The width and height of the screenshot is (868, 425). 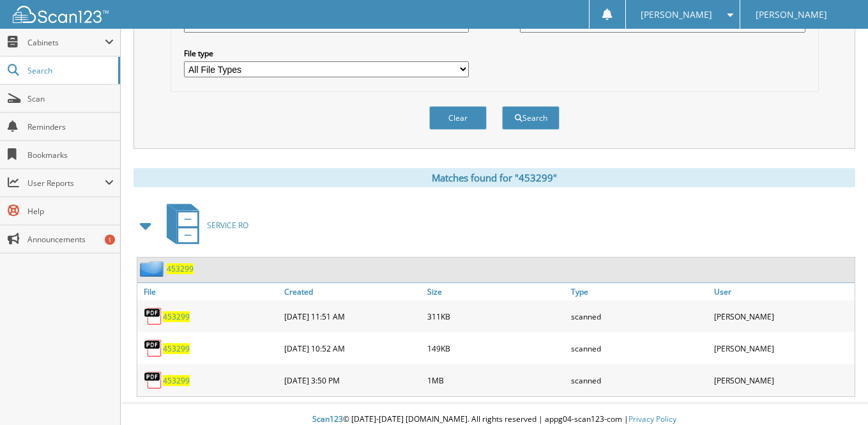 I want to click on a: Privacy Policy, so click(x=652, y=419).